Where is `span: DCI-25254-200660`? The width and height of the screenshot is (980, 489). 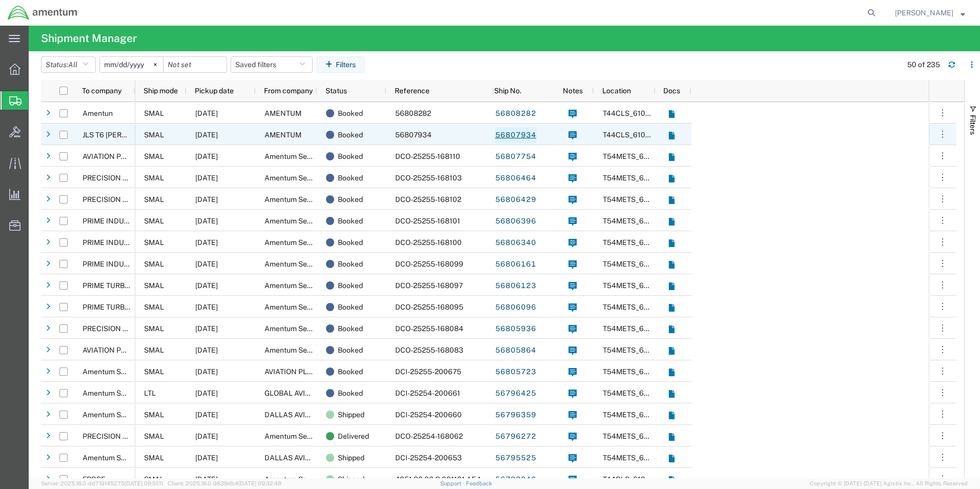 span: DCI-25254-200660 is located at coordinates (429, 415).